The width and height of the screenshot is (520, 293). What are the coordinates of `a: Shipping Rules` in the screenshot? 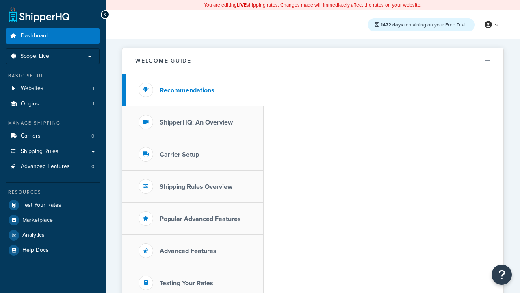 It's located at (53, 151).